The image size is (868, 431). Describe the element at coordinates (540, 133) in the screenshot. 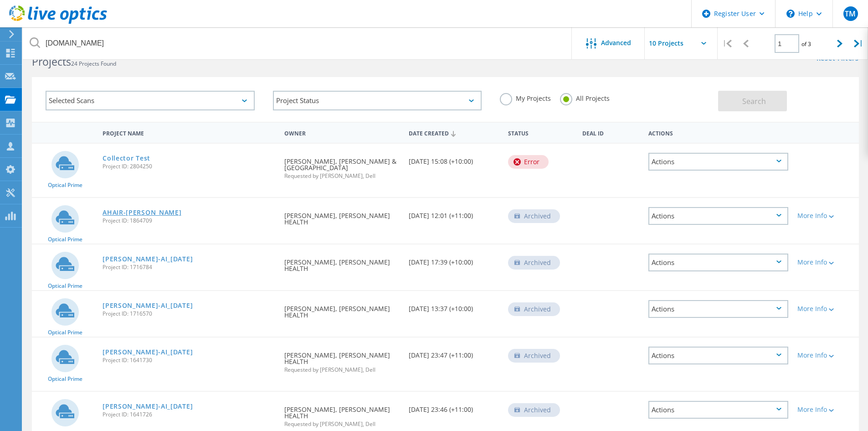

I see `div: Status` at that location.